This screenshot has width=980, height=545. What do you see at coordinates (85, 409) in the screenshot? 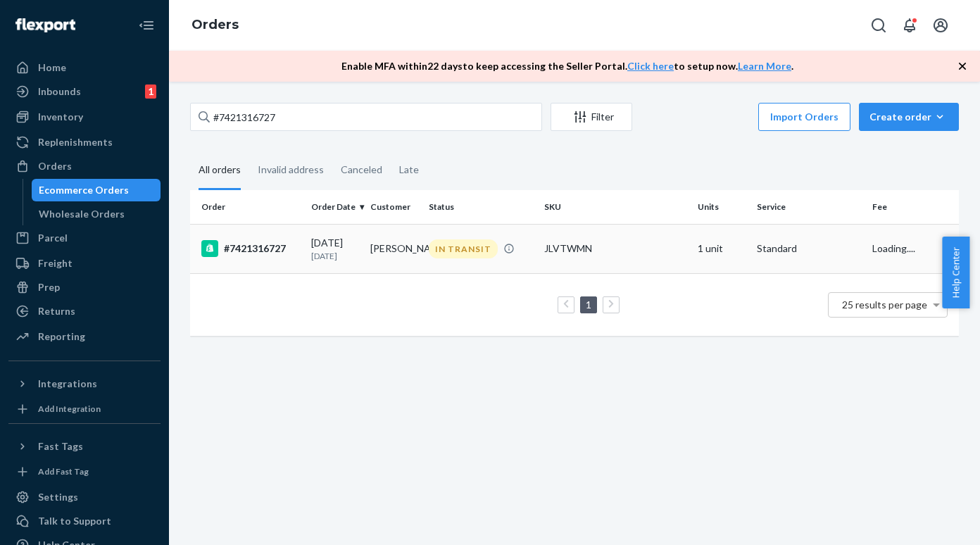
I see `a: Add Integration` at bounding box center [85, 409].